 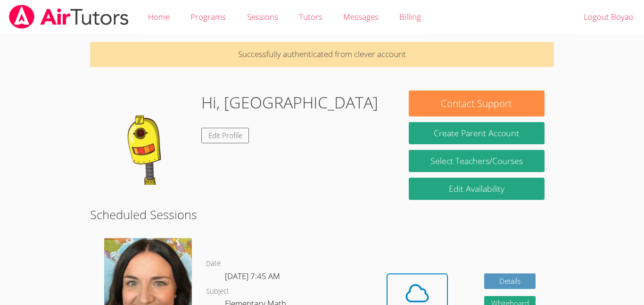 I want to click on a: Details, so click(x=510, y=281).